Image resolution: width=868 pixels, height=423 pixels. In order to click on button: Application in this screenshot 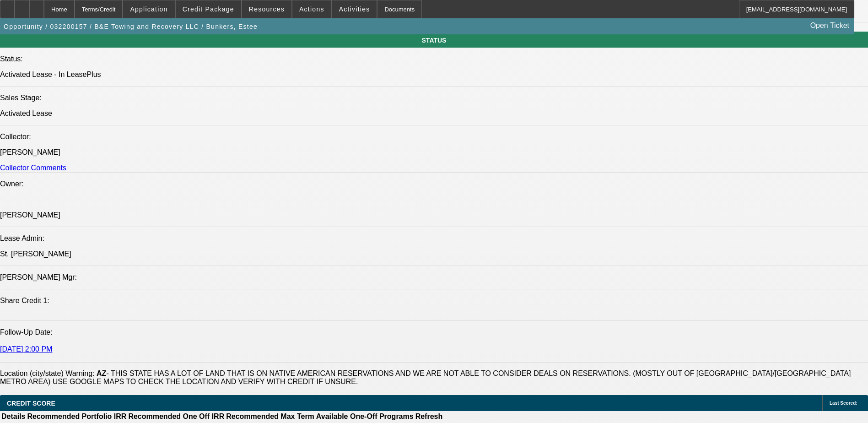, I will do `click(149, 9)`.